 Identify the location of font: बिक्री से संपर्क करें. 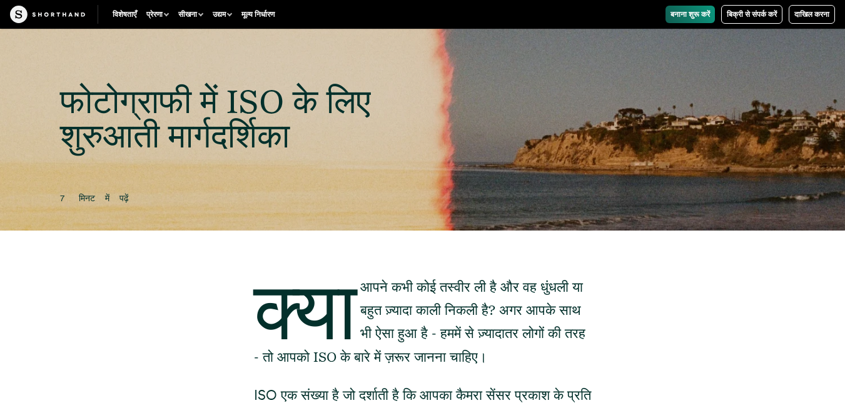
(752, 14).